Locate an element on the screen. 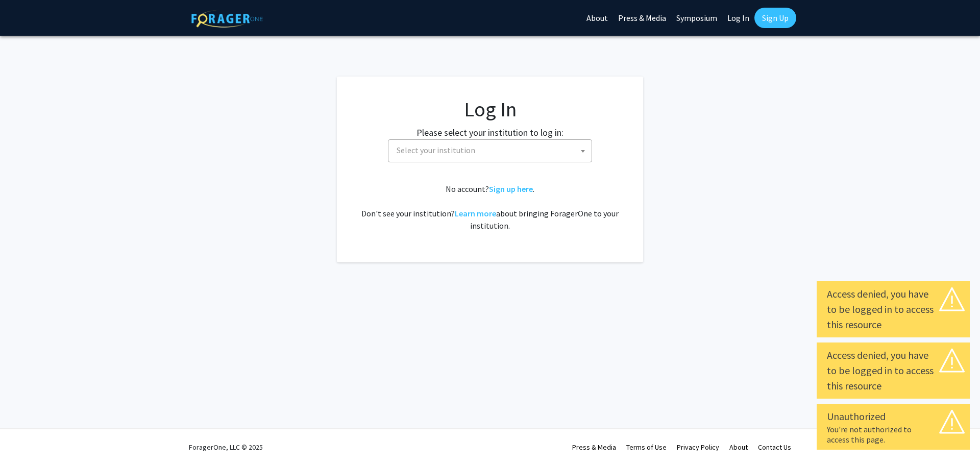  a: Press & Media is located at coordinates (594, 447).